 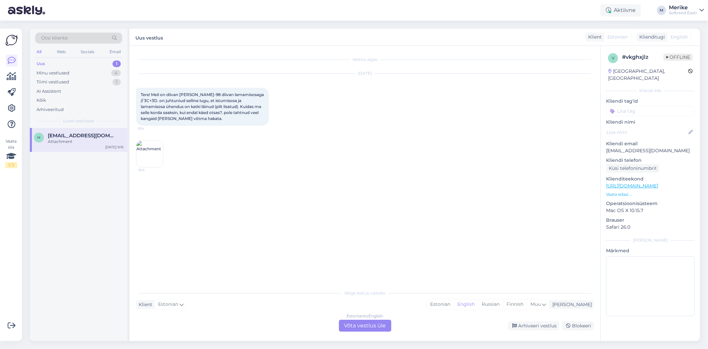 I want to click on span: Uued vestlused, so click(x=79, y=121).